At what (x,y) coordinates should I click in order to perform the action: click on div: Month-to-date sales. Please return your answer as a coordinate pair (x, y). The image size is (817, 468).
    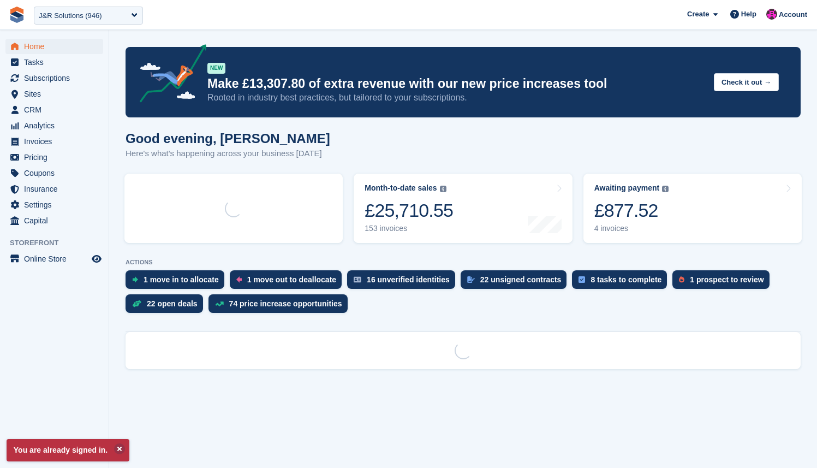
    Looking at the image, I should click on (401, 188).